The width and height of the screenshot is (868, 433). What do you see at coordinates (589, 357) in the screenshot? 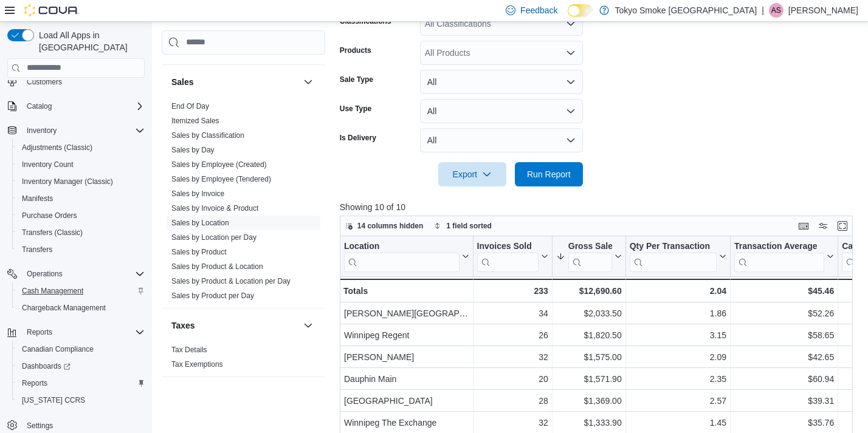
I see `div: $1,575.00` at bounding box center [589, 357].